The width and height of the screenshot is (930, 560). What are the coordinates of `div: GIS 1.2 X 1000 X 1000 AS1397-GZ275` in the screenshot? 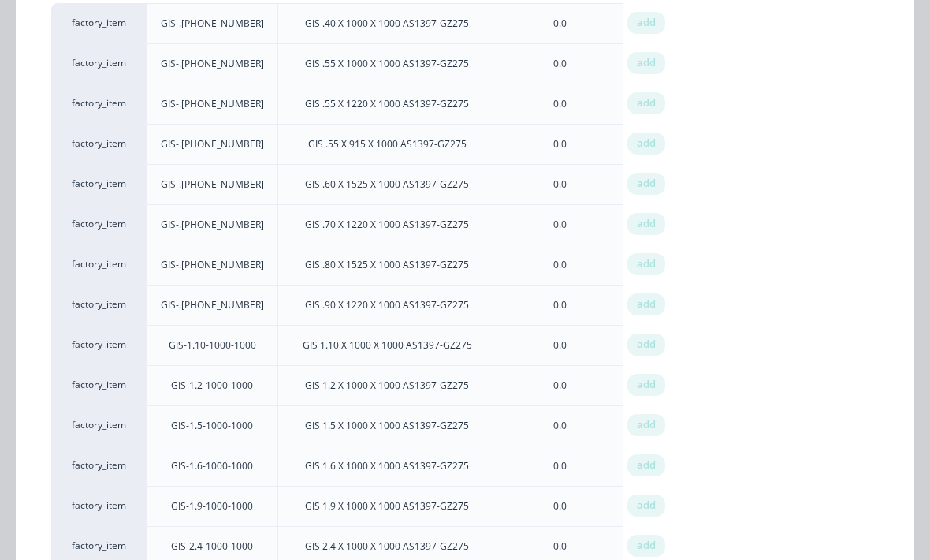 It's located at (387, 385).